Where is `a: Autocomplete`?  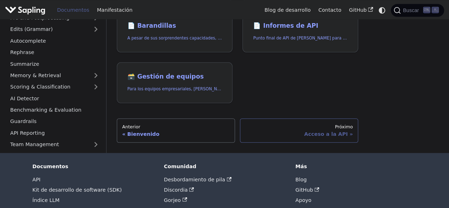 a: Autocomplete is located at coordinates (55, 41).